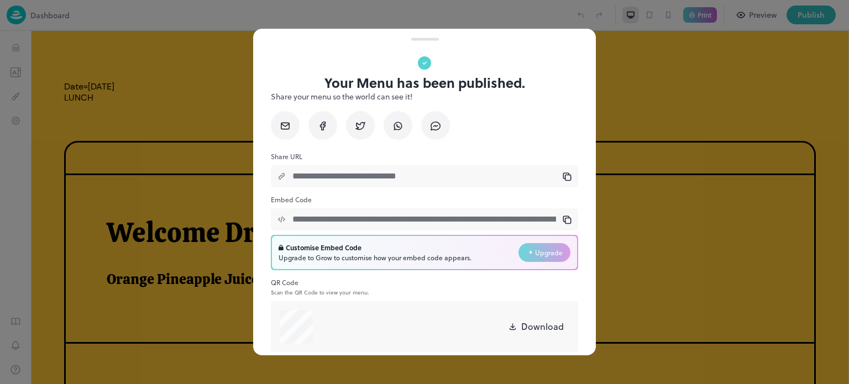 The height and width of the screenshot is (384, 849). I want to click on p: Share URL, so click(425, 156).